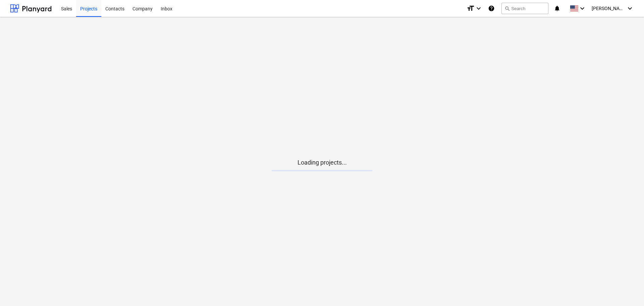 The image size is (644, 306). Describe the element at coordinates (471, 8) in the screenshot. I see `i: format_size` at that location.